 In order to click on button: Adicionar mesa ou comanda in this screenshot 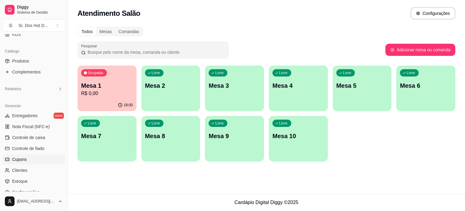, I will do `click(421, 50)`.